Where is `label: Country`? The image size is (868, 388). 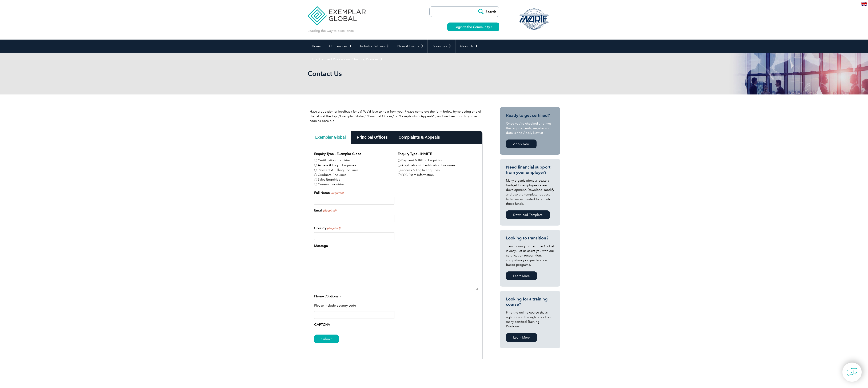 label: Country is located at coordinates (327, 228).